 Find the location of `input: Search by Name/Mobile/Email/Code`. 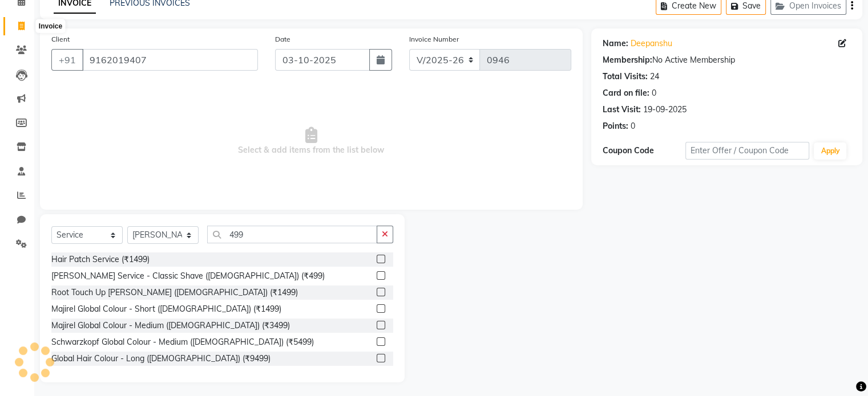

input: Search by Name/Mobile/Email/Code is located at coordinates (170, 60).